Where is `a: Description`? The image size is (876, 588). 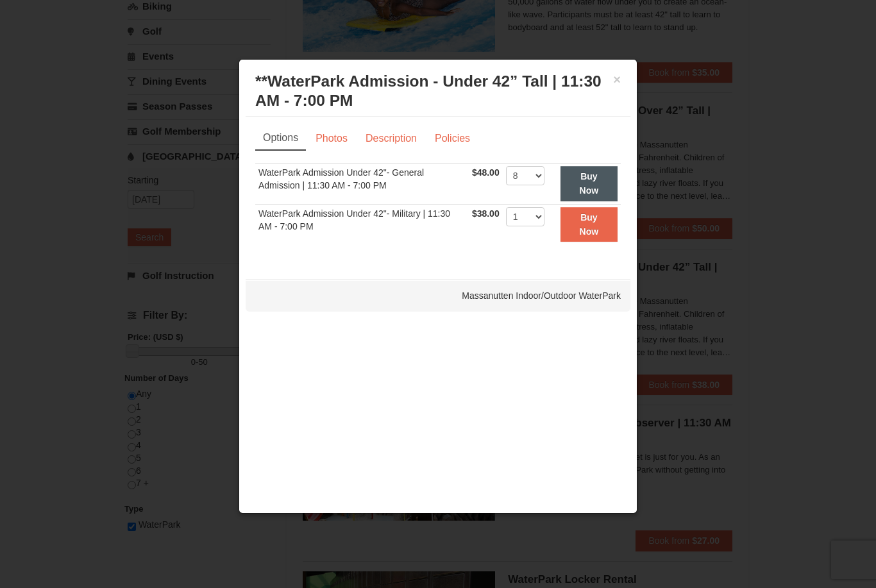 a: Description is located at coordinates (392, 138).